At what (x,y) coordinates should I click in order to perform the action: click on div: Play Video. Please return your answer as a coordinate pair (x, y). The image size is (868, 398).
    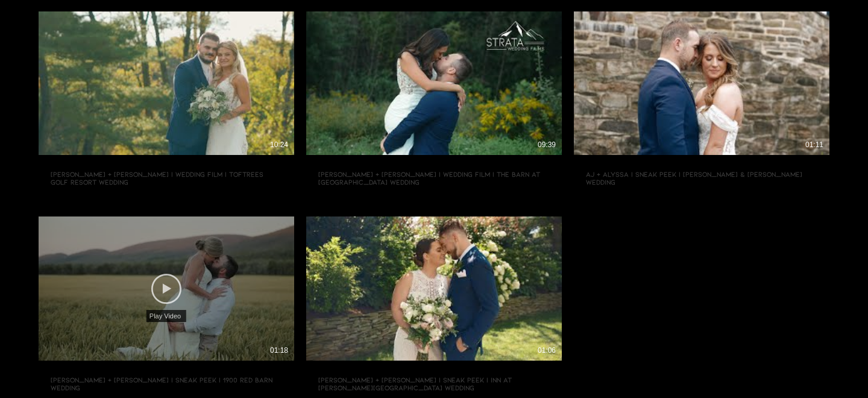
    Looking at the image, I should click on (167, 316).